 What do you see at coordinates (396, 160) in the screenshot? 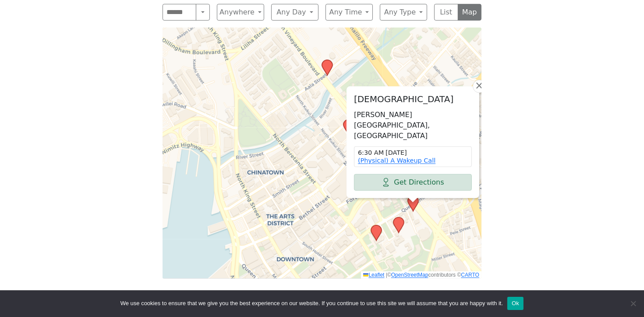
I see `a: (Physical) A Wakeup Call` at bounding box center [396, 160].